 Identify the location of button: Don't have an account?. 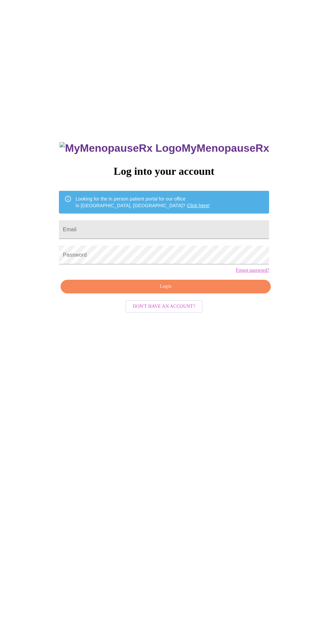
(164, 306).